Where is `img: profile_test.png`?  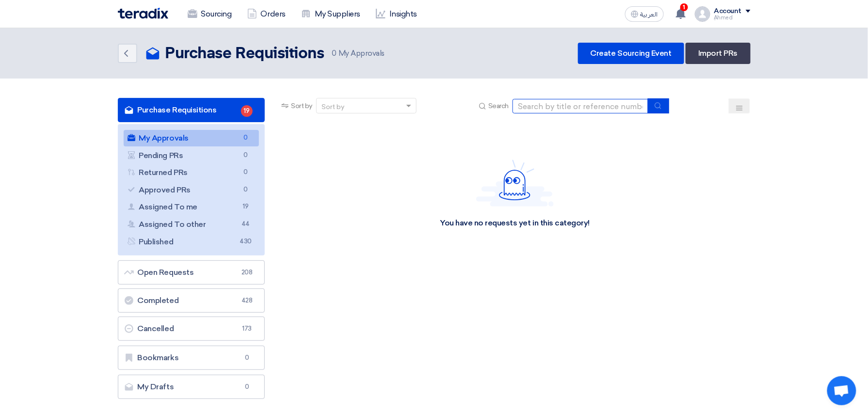
img: profile_test.png is located at coordinates (703, 14).